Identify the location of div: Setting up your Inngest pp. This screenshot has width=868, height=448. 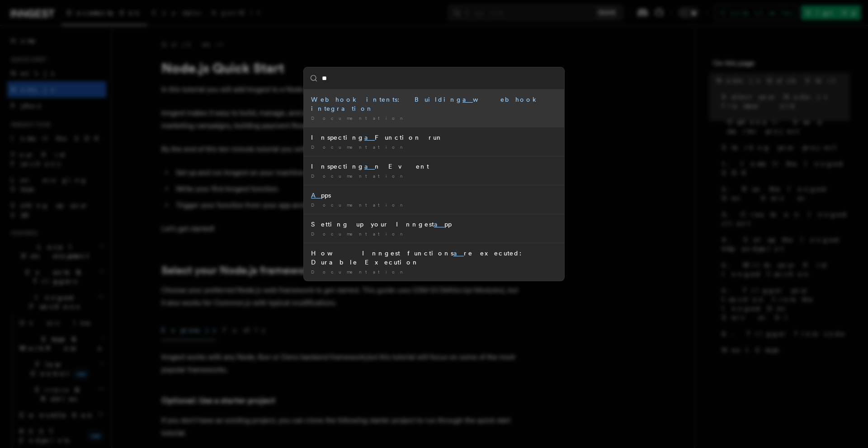
(434, 224).